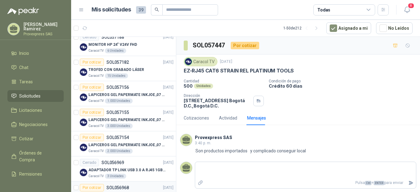 This screenshot has width=420, height=192. What do you see at coordinates (224, 81) in the screenshot?
I see `p: Cantidad` at bounding box center [224, 81].